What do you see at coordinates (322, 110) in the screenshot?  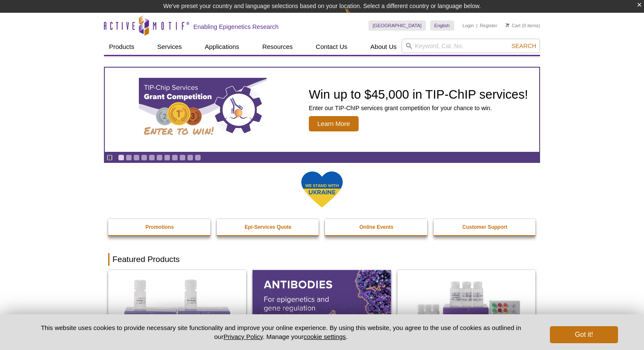 I see `article: TIP-ChIP Services Grant Competition` at bounding box center [322, 110].